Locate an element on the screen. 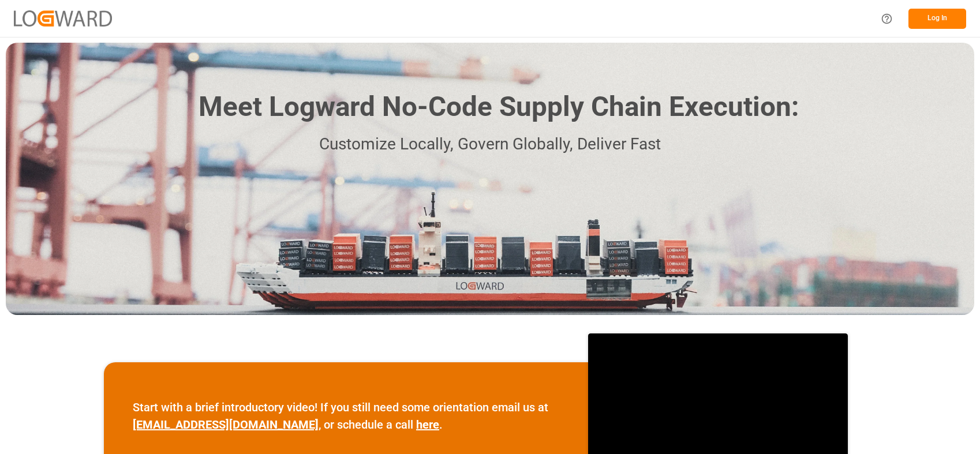 Image resolution: width=980 pixels, height=454 pixels. h1: Meet Logward No-Code Supply Chain Execution: is located at coordinates (499, 107).